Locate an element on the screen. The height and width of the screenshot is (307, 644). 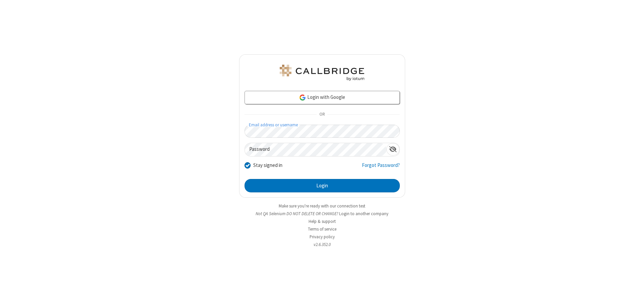
input: Password is located at coordinates (315, 149).